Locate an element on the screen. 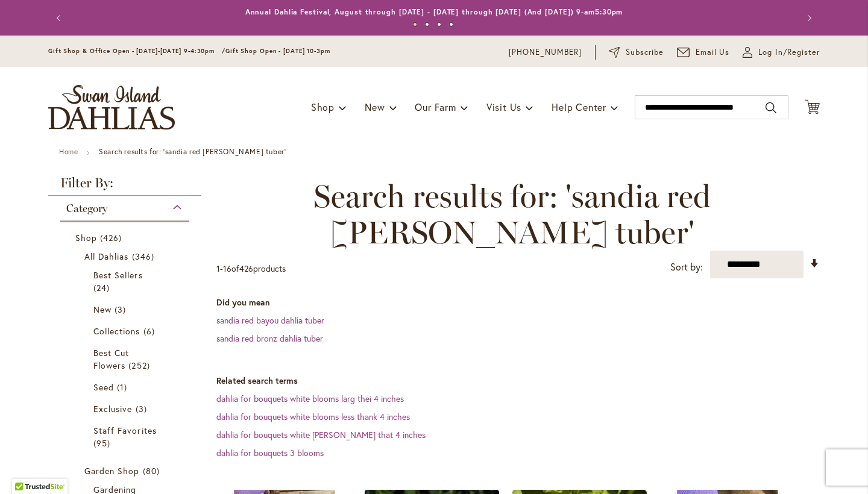 This screenshot has height=494, width=868. a: Collections is located at coordinates (126, 330).